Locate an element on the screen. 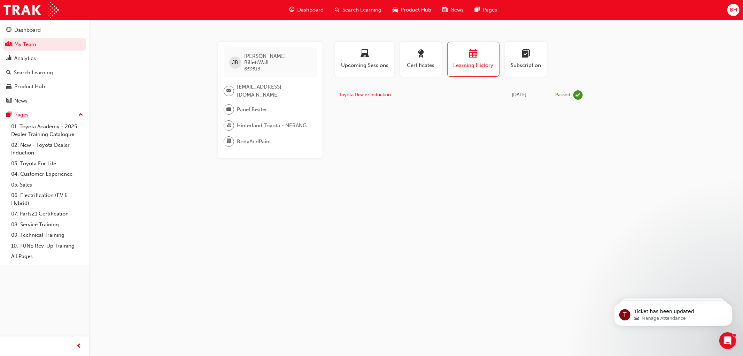  span: Hinterland Toyota - NERANG is located at coordinates (272, 125).